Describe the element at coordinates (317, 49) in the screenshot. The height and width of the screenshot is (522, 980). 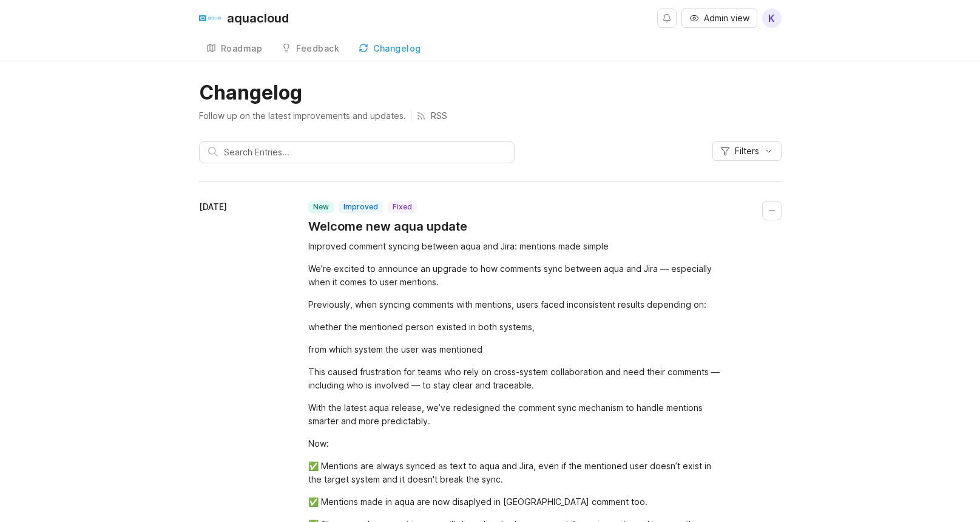
I see `div: Feedback` at that location.